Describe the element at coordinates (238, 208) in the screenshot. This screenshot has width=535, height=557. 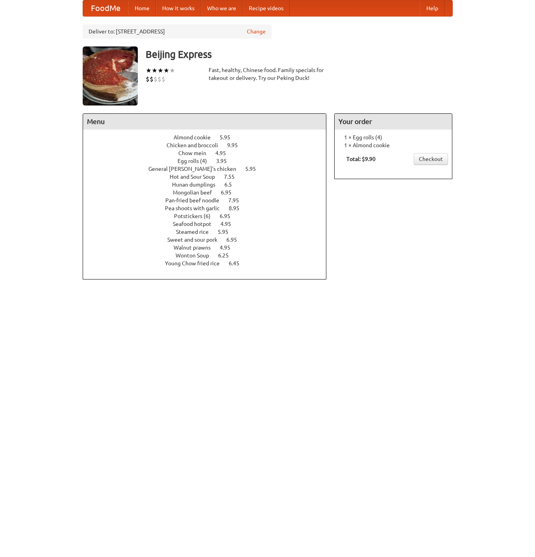
I see `span: 8.95` at that location.